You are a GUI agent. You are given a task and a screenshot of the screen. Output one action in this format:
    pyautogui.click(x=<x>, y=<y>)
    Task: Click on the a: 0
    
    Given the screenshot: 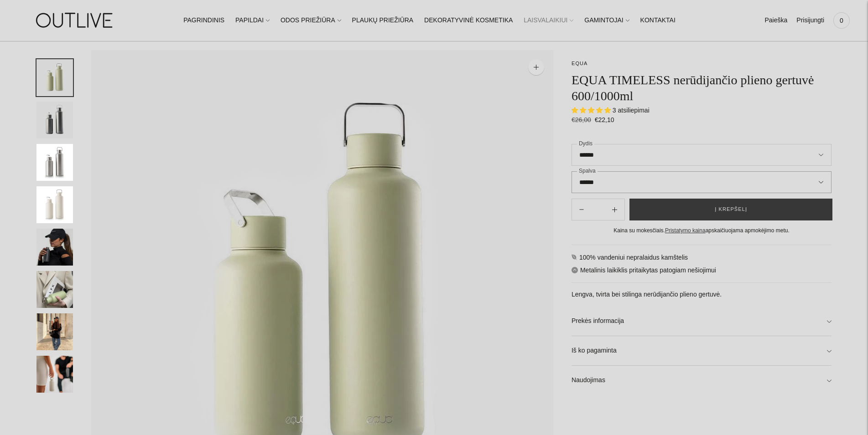 What is the action you would take?
    pyautogui.click(x=841, y=21)
    